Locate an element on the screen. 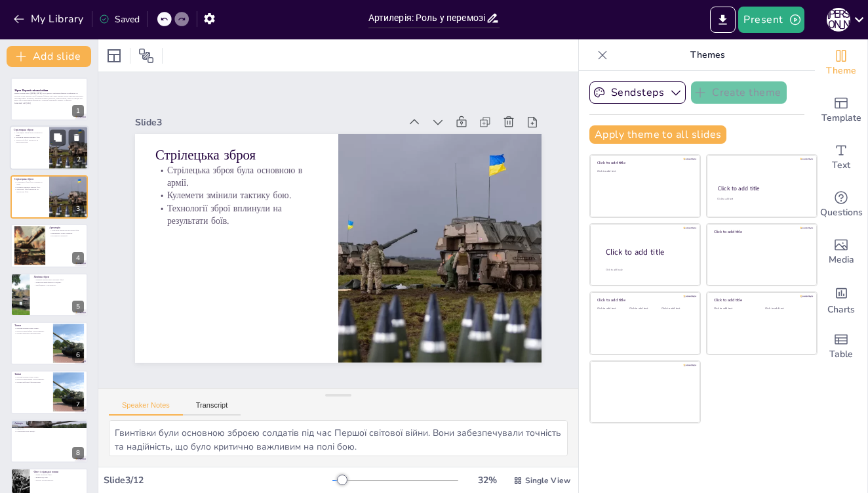  div: 5 is located at coordinates (78, 306).